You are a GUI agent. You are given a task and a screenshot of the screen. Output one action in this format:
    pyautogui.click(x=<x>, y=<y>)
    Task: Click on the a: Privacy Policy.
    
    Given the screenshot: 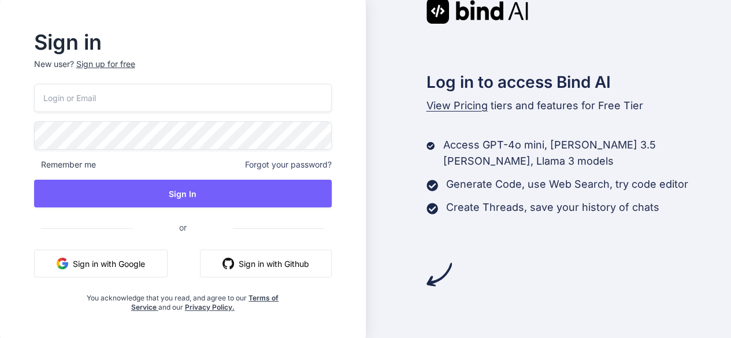 What is the action you would take?
    pyautogui.click(x=210, y=307)
    